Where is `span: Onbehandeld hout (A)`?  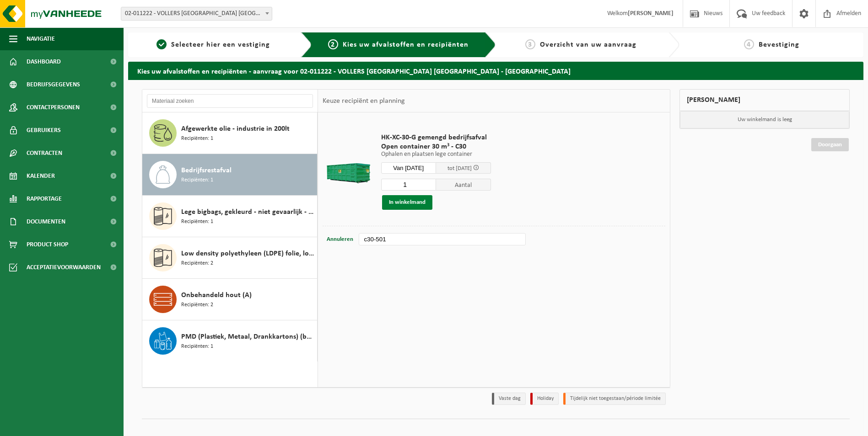 span: Onbehandeld hout (A) is located at coordinates (216, 296).